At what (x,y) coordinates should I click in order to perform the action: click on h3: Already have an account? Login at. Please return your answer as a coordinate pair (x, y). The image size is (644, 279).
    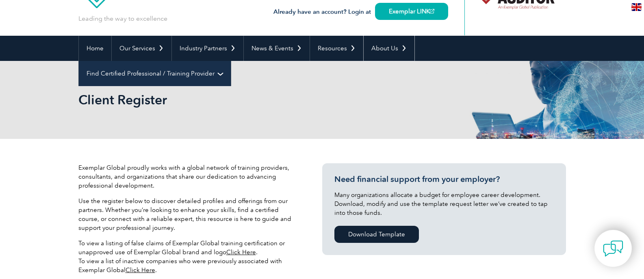
    Looking at the image, I should click on (361, 12).